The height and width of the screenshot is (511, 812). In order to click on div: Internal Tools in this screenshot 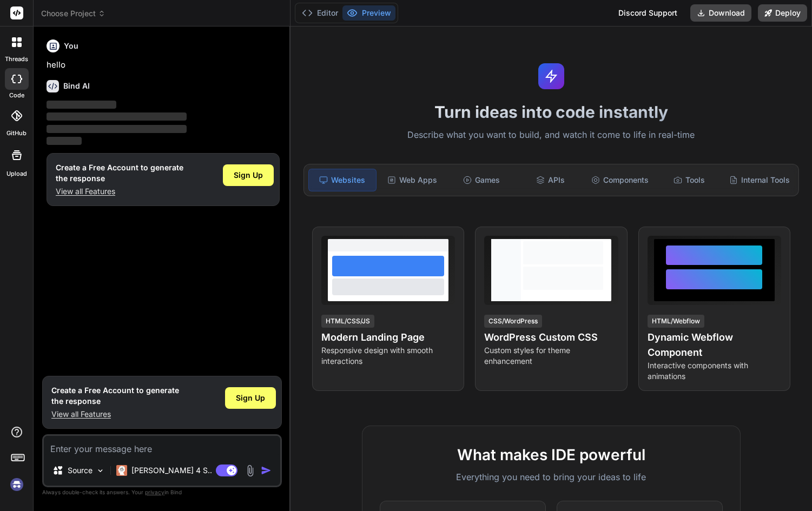, I will do `click(759, 180)`.